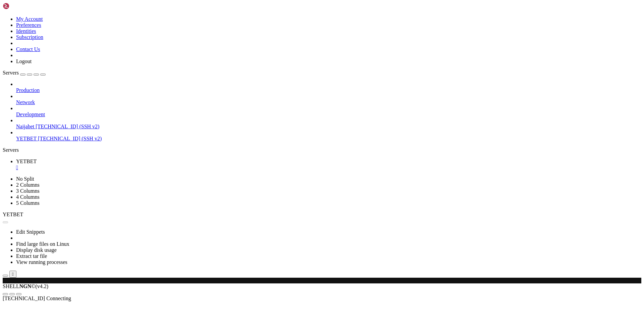  Describe the element at coordinates (28, 197) in the screenshot. I see `a: 4 Columns` at that location.